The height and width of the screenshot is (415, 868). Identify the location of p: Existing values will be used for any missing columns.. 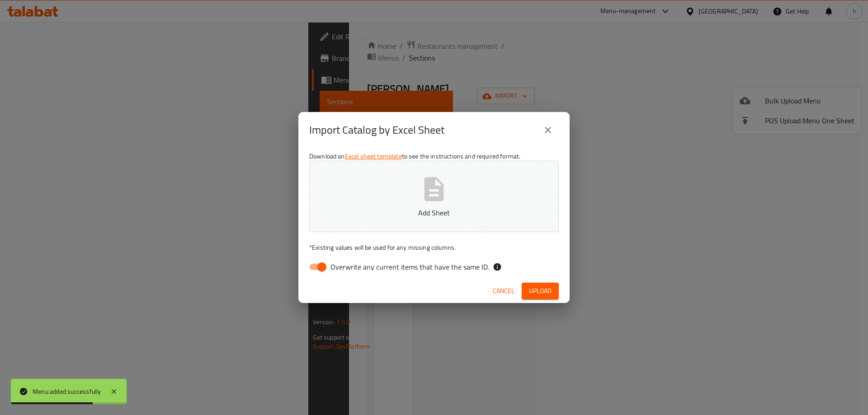
(434, 247).